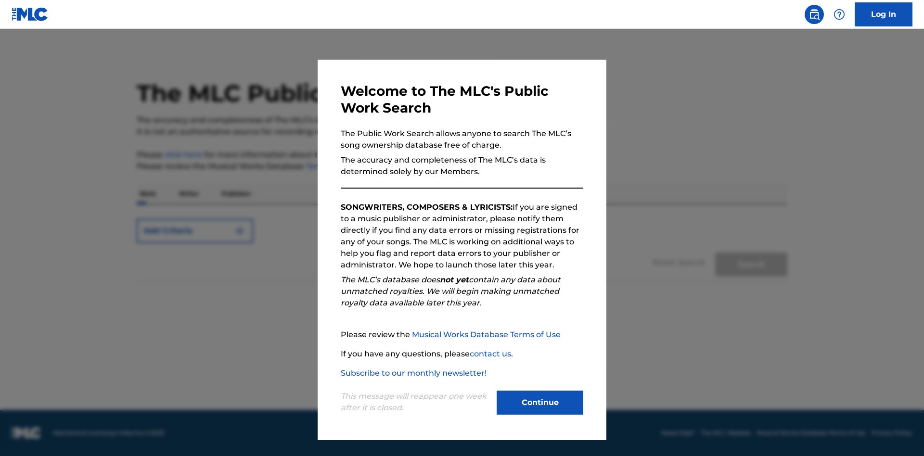  I want to click on a: contact us, so click(491, 354).